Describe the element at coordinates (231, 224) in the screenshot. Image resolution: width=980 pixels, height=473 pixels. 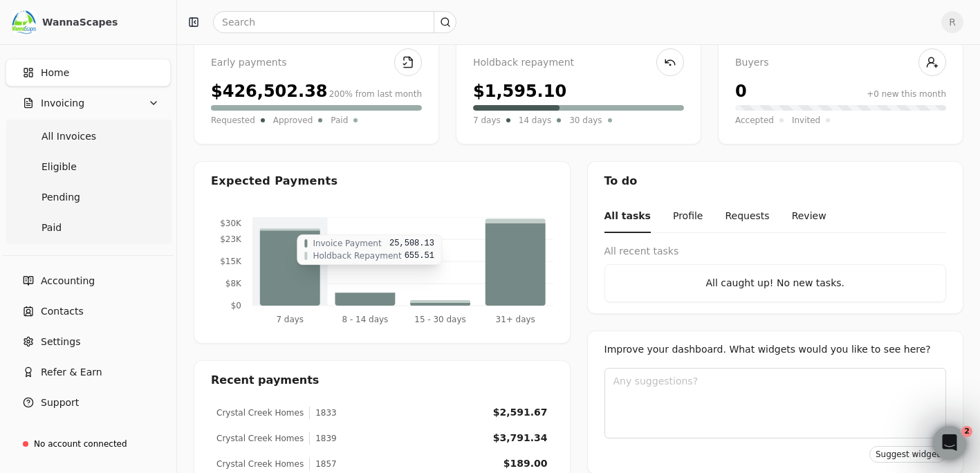
I see `tspan: $30K` at that location.